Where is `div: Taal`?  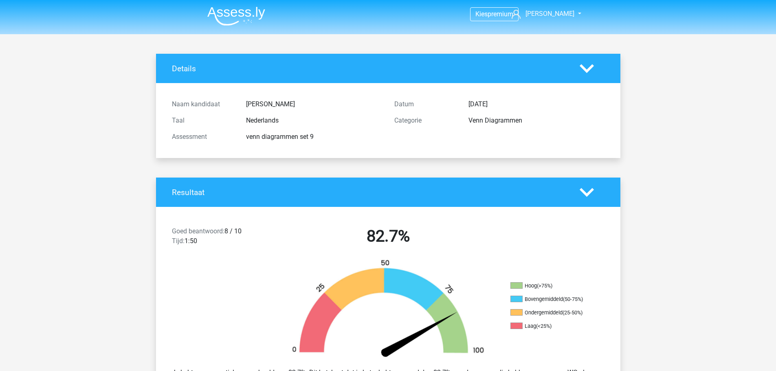
div: Taal is located at coordinates (203, 121).